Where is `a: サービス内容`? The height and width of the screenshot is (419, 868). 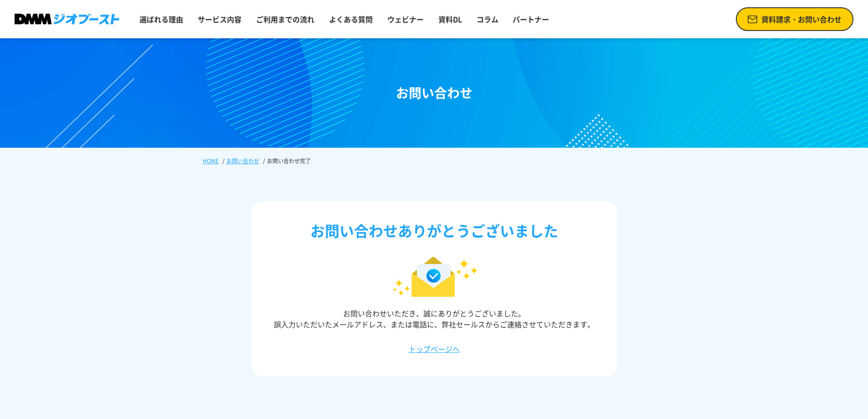
a: サービス内容 is located at coordinates (219, 19).